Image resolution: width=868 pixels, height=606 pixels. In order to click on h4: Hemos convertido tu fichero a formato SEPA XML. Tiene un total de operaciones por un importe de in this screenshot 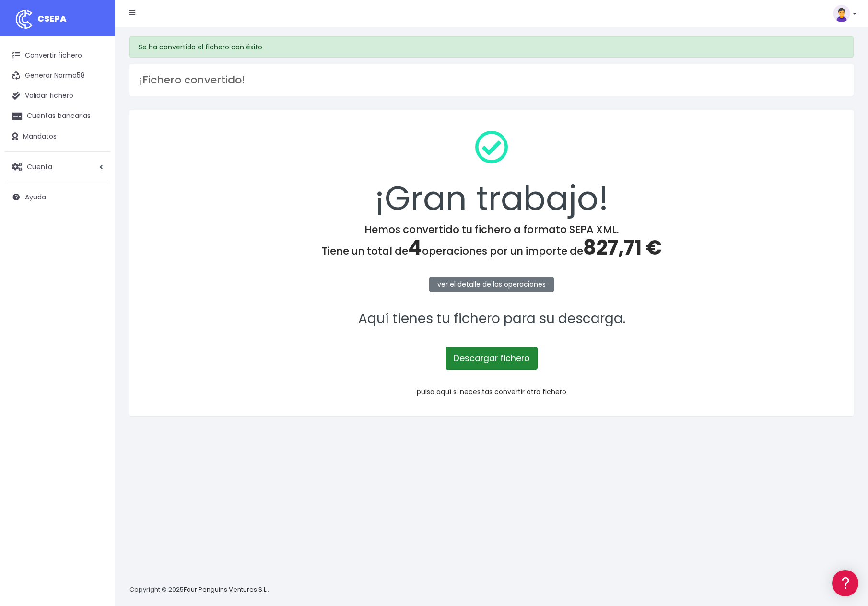, I will do `click(491, 241)`.